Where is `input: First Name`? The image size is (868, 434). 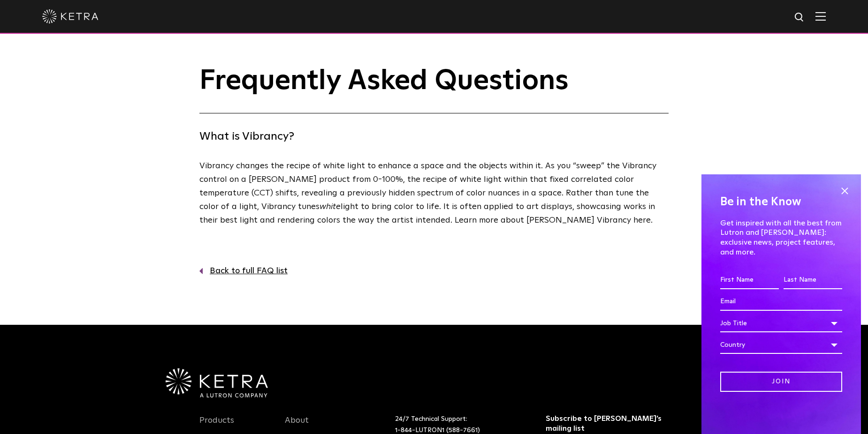 input: First Name is located at coordinates (750, 280).